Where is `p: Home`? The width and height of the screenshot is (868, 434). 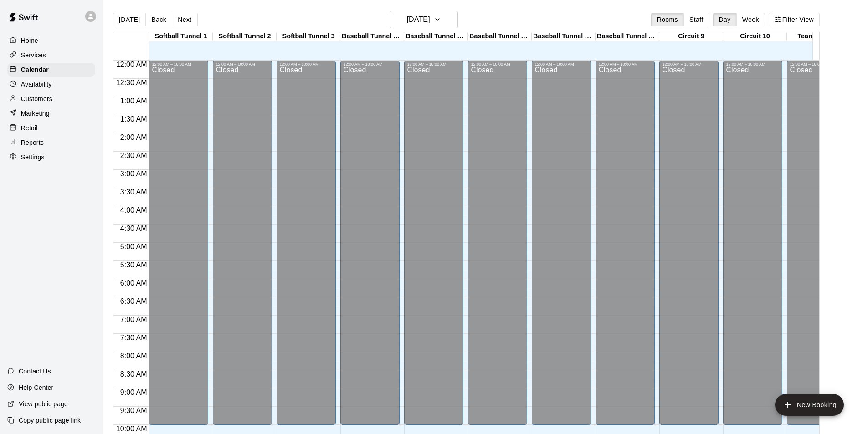 p: Home is located at coordinates (30, 41).